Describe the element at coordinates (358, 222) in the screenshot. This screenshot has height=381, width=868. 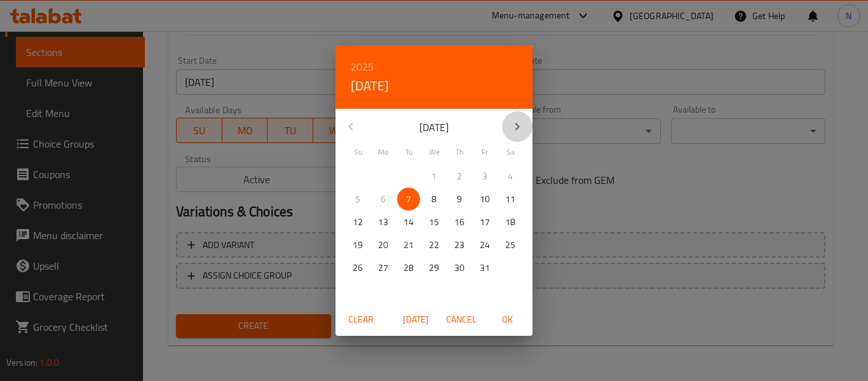
I see `button: 12` at that location.